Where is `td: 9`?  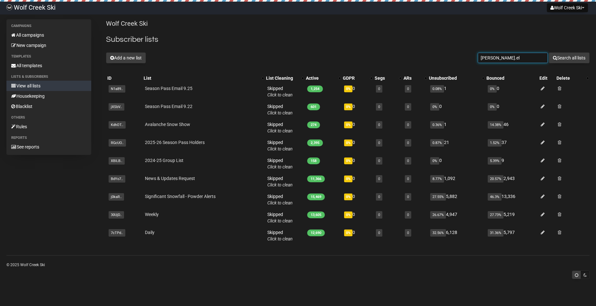 td: 9 is located at coordinates (511, 163).